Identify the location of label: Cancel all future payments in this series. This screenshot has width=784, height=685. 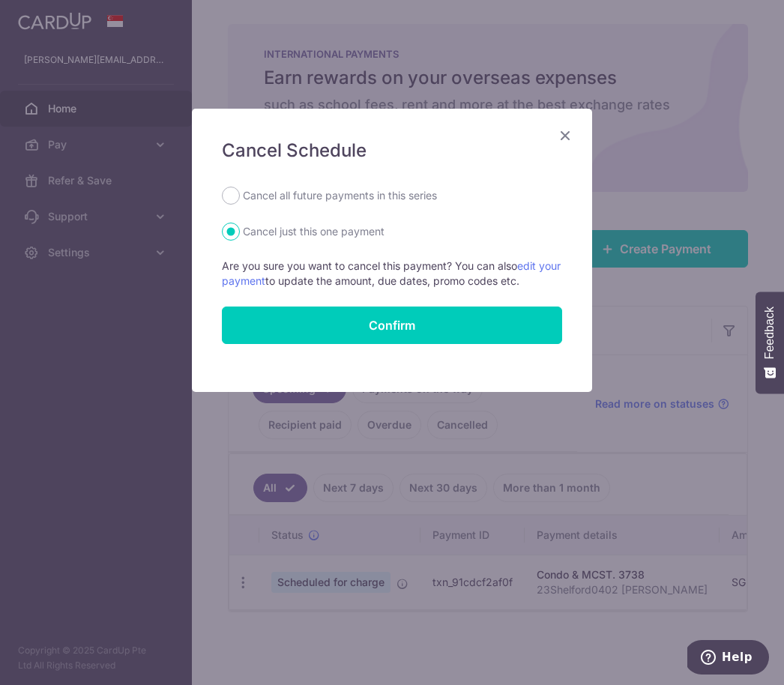
(340, 196).